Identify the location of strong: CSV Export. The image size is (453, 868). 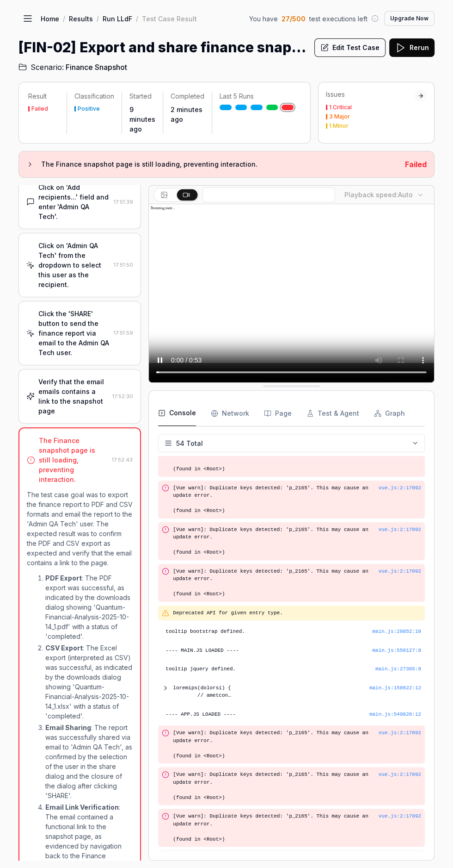
(64, 648).